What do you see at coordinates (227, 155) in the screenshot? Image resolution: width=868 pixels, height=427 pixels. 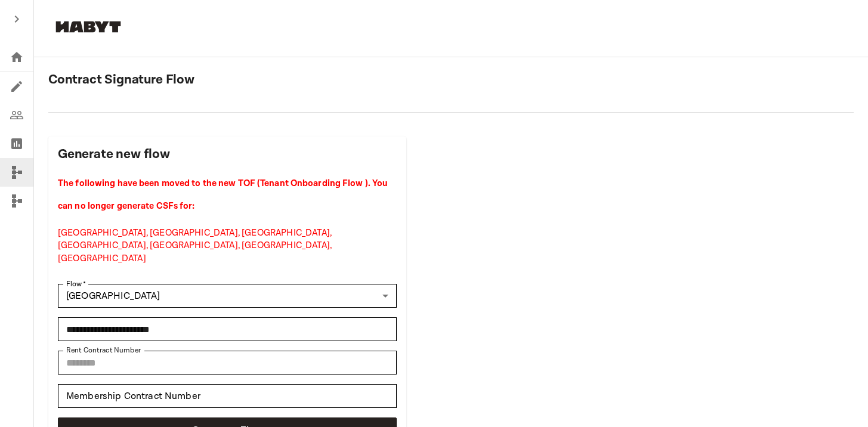 I see `h2: Generate new flow` at bounding box center [227, 155].